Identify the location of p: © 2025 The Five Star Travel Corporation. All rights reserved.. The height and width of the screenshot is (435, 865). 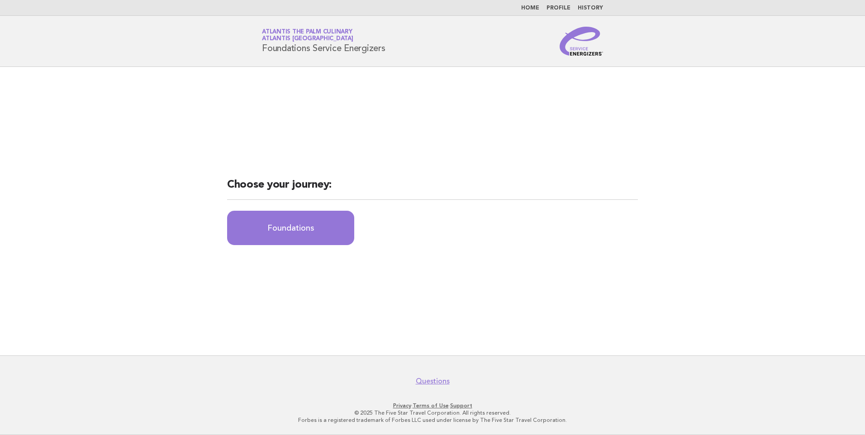
(433, 413).